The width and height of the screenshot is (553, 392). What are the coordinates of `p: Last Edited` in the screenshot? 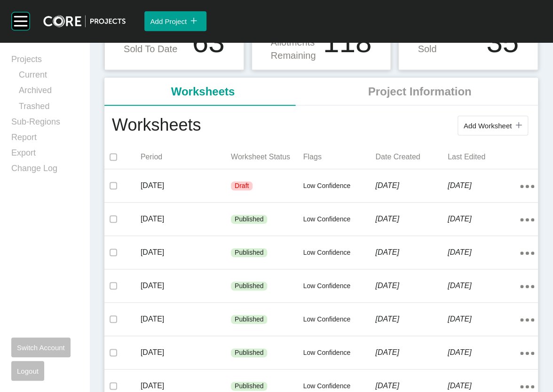 It's located at (484, 157).